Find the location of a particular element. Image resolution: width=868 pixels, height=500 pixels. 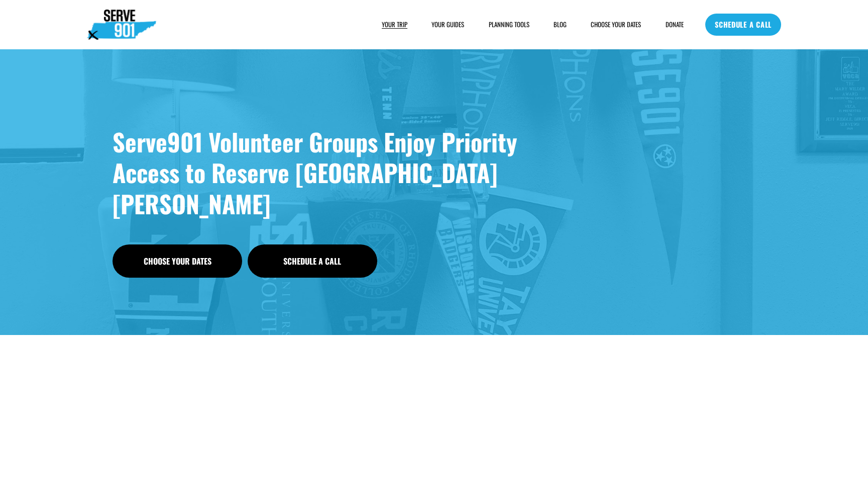

span: PLANNING TOOLS is located at coordinates (509, 24).